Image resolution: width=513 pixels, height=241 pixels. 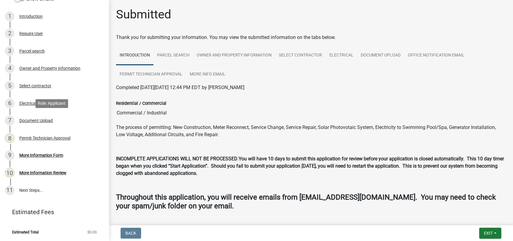 What do you see at coordinates (173, 56) in the screenshot?
I see `a: Parcel search` at bounding box center [173, 56].